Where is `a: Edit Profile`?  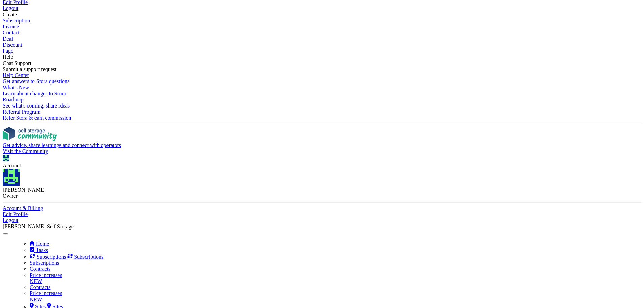
a: Edit Profile is located at coordinates (322, 214).